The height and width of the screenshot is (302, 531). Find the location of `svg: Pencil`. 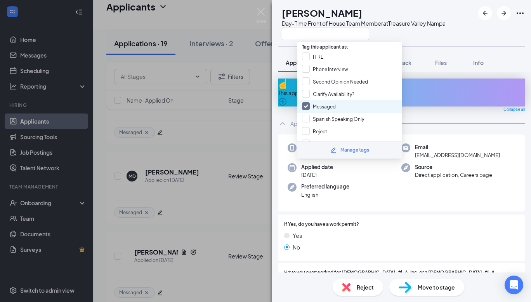

svg: Pencil is located at coordinates (334, 150).